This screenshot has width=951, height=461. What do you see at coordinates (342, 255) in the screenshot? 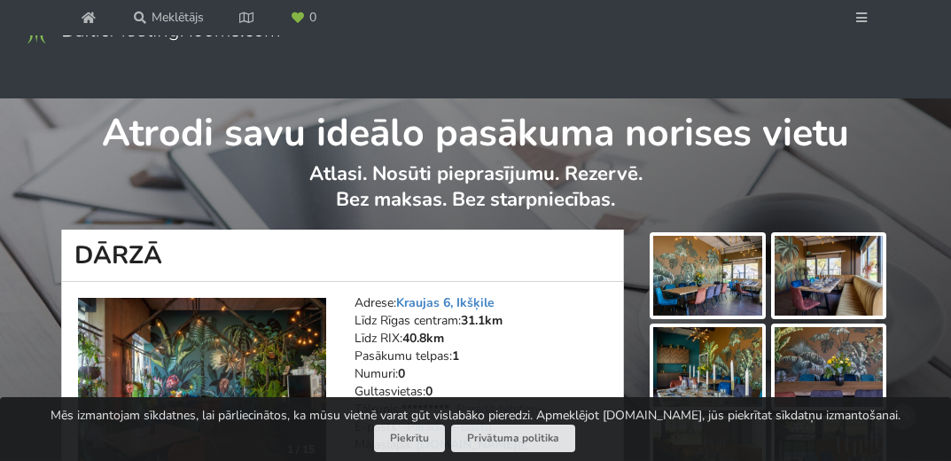
I see `h1: DĀRZĀ` at bounding box center [342, 255].